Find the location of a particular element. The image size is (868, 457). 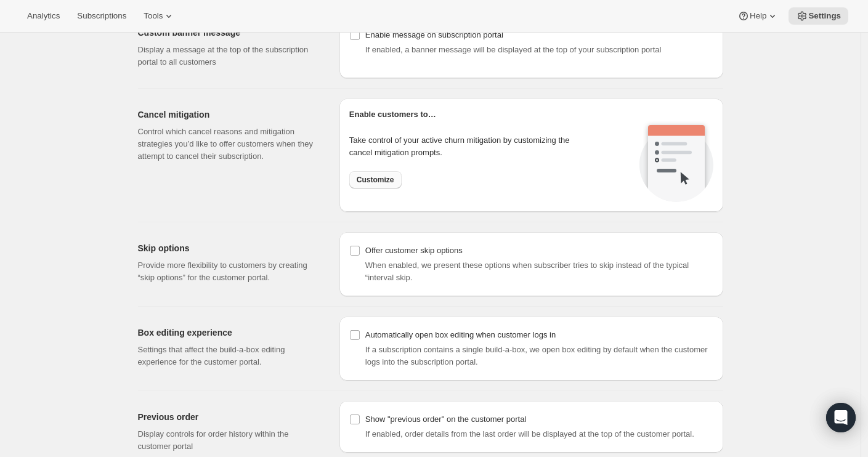

button: Customize is located at coordinates (375, 180).